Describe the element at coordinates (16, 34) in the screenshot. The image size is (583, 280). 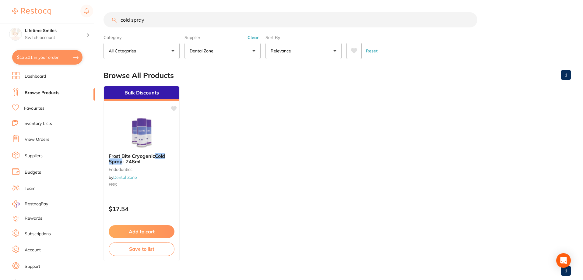
I see `img: Lifetime Smiles` at that location.